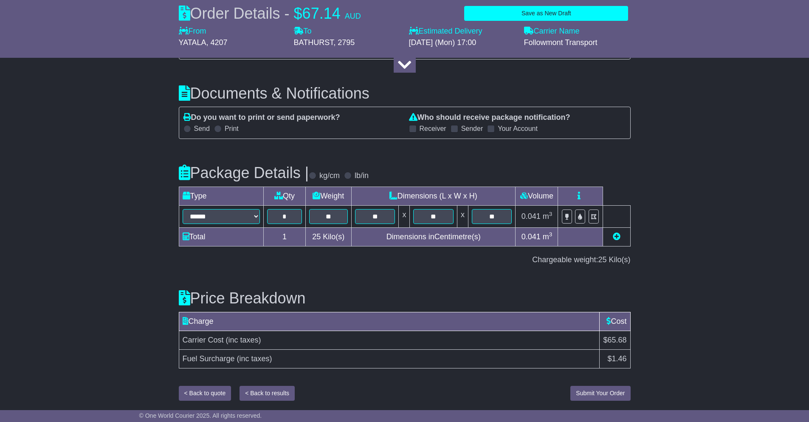  I want to click on div: Order Details -, so click(270, 13).